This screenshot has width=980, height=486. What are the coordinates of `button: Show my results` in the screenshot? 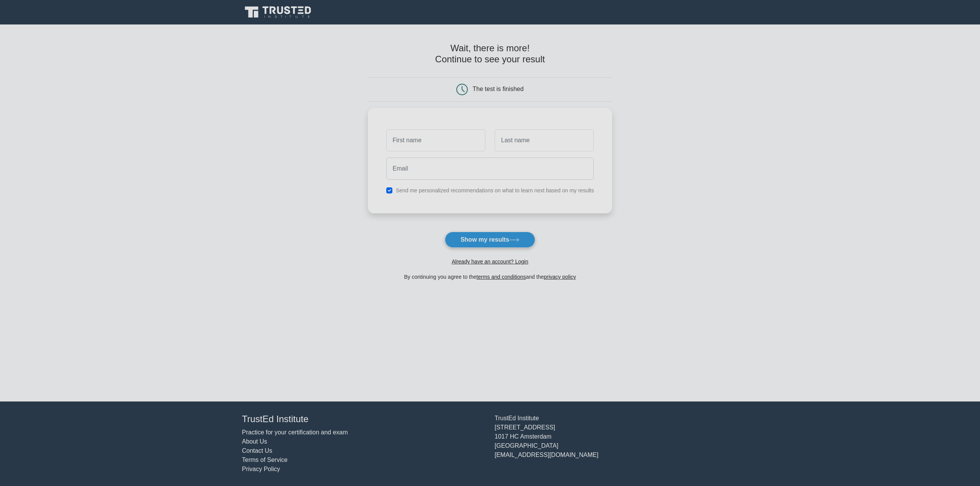 It's located at (490, 240).